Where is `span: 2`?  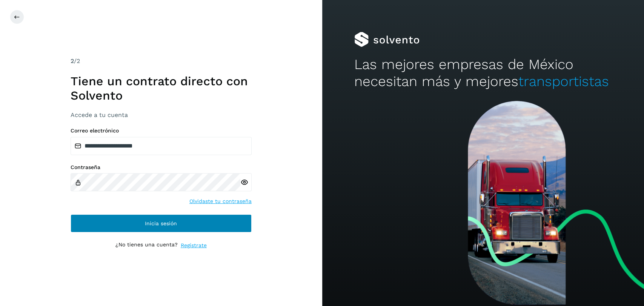 span: 2 is located at coordinates (72, 61).